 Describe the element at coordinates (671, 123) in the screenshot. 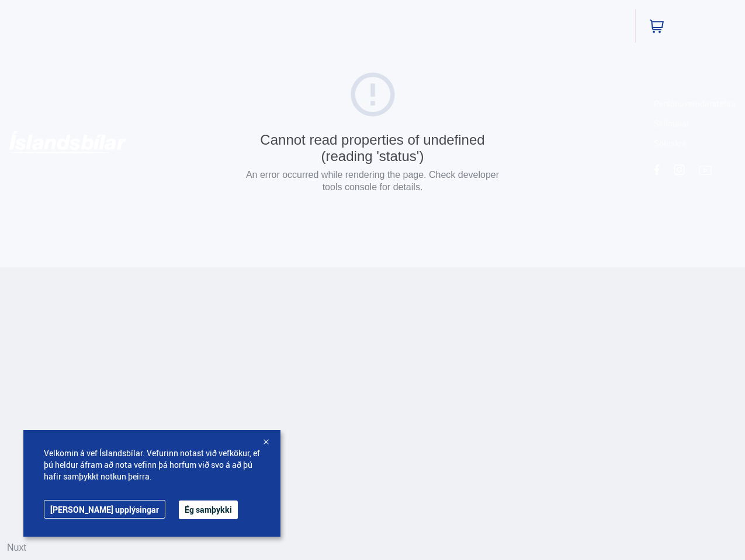

I see `a: Skilmalar` at that location.